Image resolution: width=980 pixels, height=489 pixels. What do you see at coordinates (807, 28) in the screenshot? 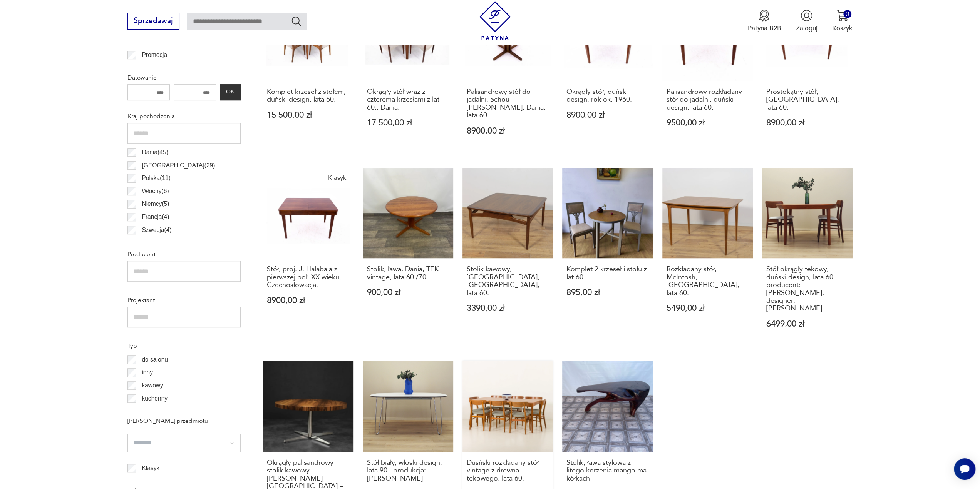
I see `p: Zaloguj` at bounding box center [807, 28].